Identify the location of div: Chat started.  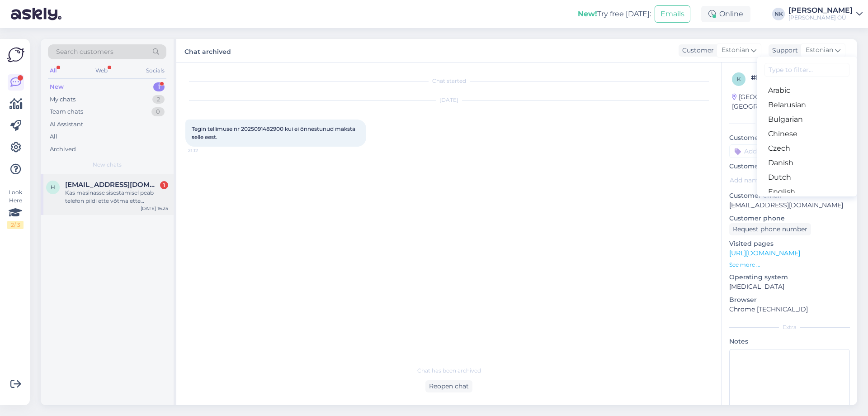
(449, 81).